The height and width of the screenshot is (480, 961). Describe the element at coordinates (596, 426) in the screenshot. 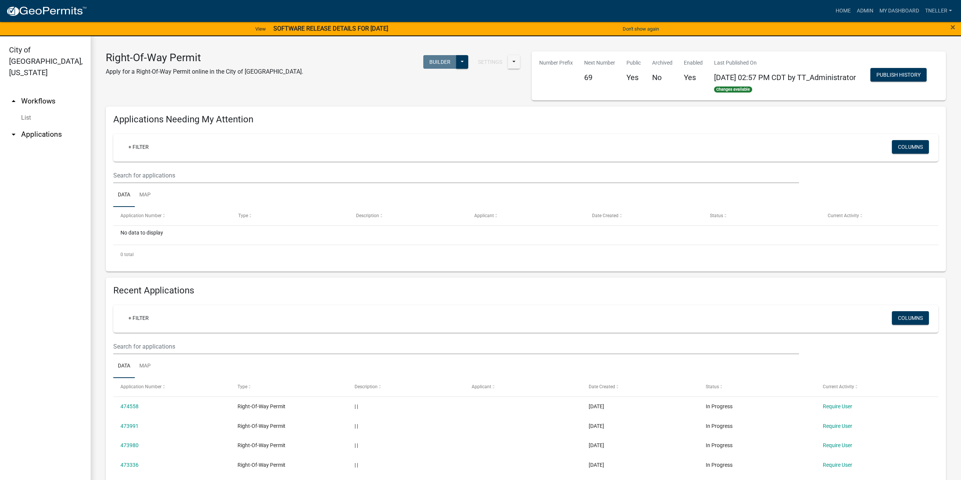

I see `span: 09/05/2025` at that location.